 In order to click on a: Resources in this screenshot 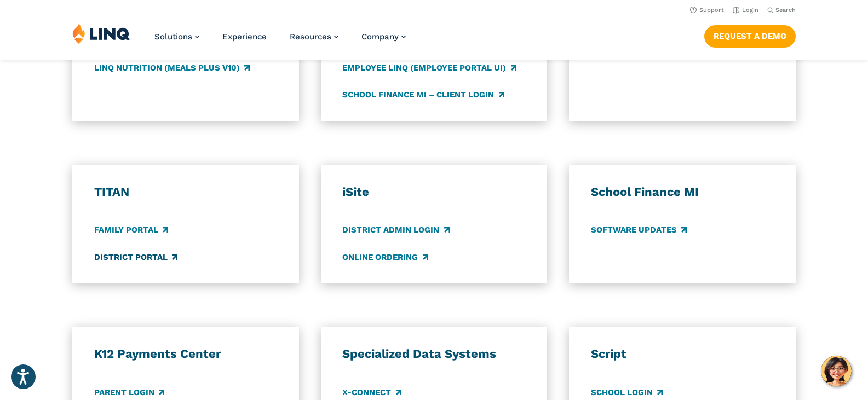, I will do `click(314, 37)`.